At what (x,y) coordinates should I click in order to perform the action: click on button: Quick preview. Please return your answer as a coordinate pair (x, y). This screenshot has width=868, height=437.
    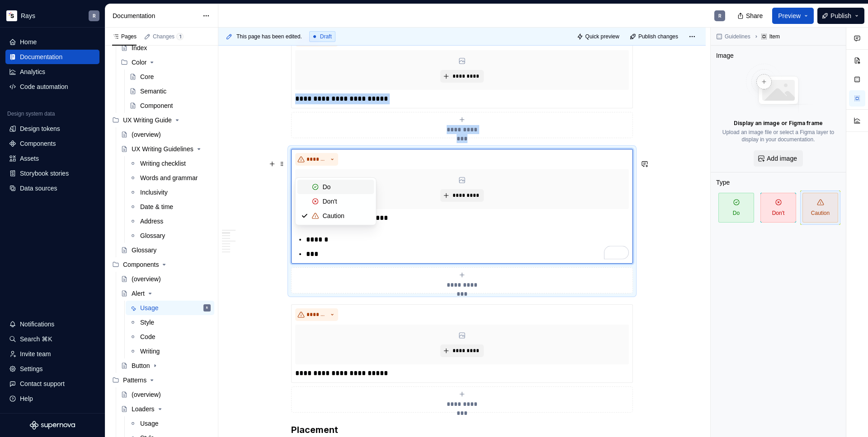
    Looking at the image, I should click on (598, 37).